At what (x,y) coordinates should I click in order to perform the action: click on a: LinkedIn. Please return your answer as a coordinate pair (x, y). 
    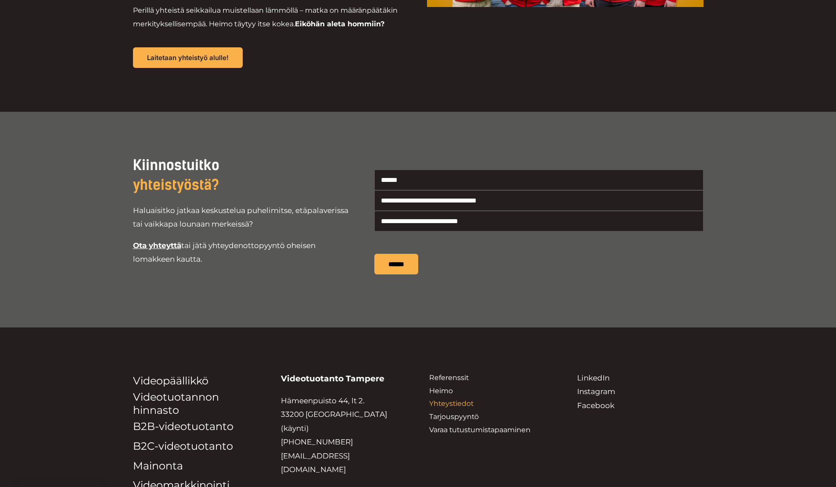
    Looking at the image, I should click on (593, 378).